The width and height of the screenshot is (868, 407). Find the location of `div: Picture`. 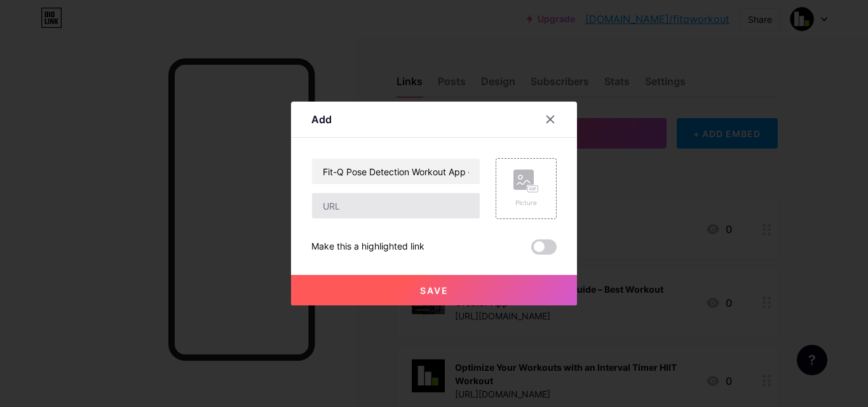

div: Picture is located at coordinates (526, 202).